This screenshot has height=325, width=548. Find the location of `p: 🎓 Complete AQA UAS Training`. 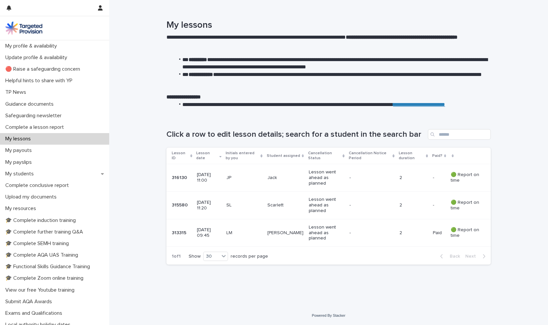

p: 🎓 Complete AQA UAS Training is located at coordinates (43, 255).